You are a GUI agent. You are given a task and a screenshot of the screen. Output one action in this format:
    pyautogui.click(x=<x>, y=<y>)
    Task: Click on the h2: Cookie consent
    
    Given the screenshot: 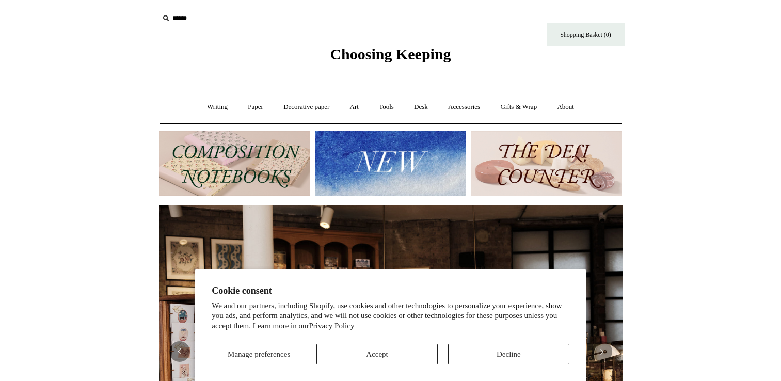 What is the action you would take?
    pyautogui.click(x=390, y=290)
    